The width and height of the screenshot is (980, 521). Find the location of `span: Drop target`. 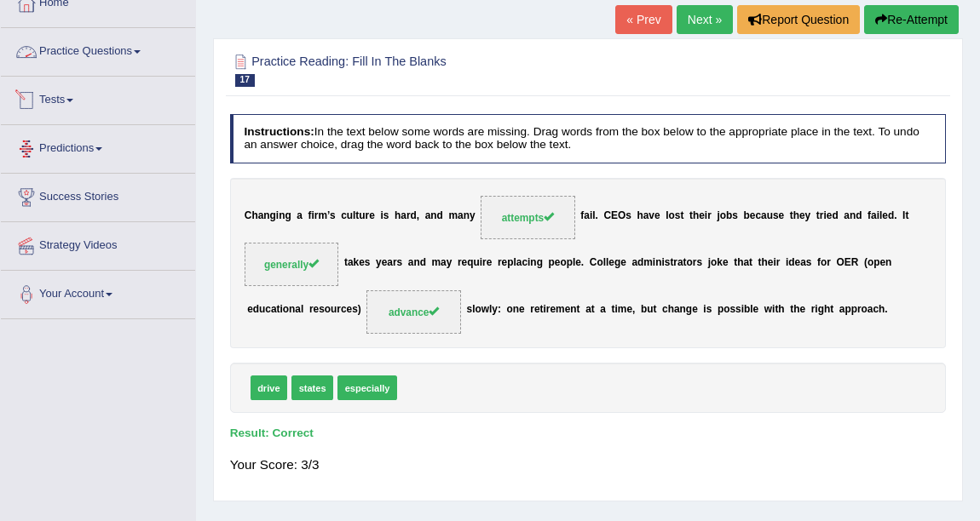

span: Drop target is located at coordinates (413, 311).